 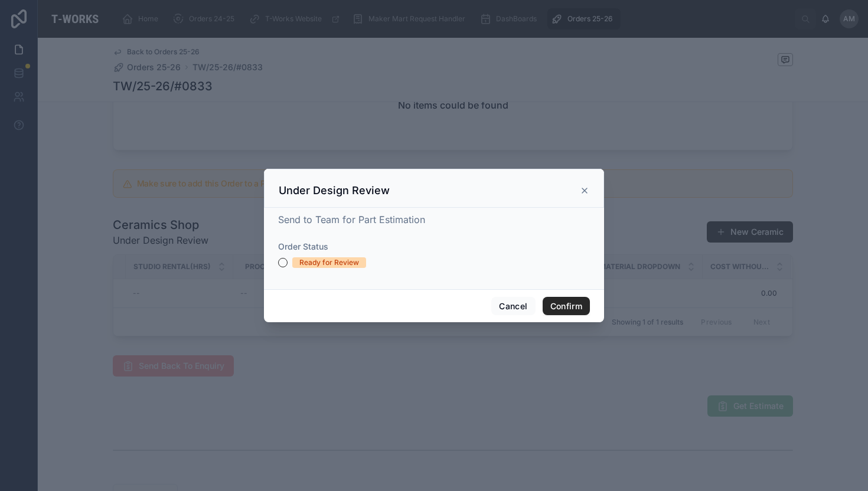 What do you see at coordinates (351, 220) in the screenshot?
I see `span: Send to Team for Part Estimation` at bounding box center [351, 220].